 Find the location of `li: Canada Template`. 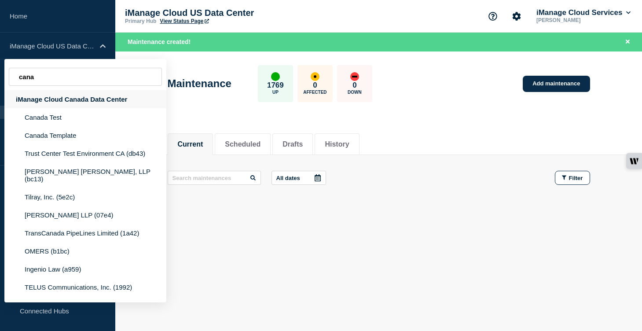

li: Canada Template is located at coordinates (85, 135).